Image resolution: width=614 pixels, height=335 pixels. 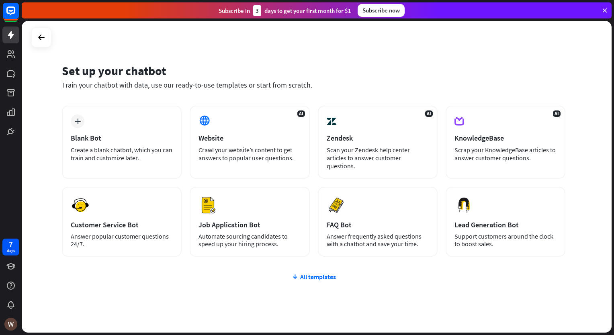 I want to click on div: Subscribe in days to get your first month for $1, so click(x=285, y=10).